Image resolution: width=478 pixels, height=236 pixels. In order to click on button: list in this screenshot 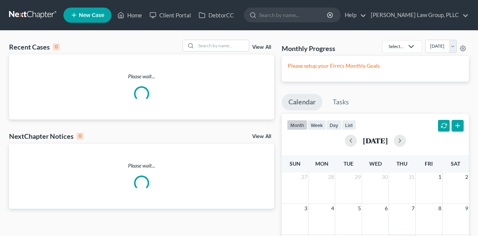, I will do `click(349, 125)`.